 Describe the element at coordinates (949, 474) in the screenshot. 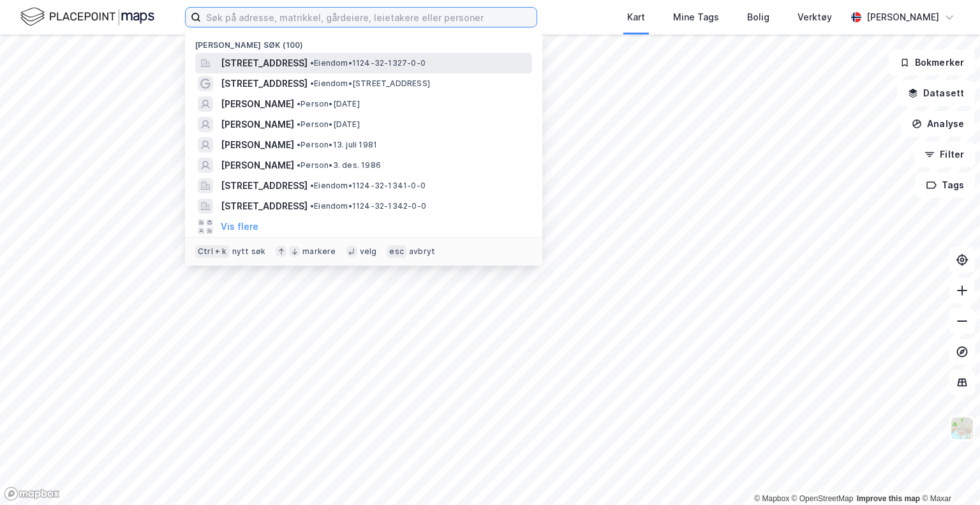

I see `div: Kontrollprogram for chat` at that location.